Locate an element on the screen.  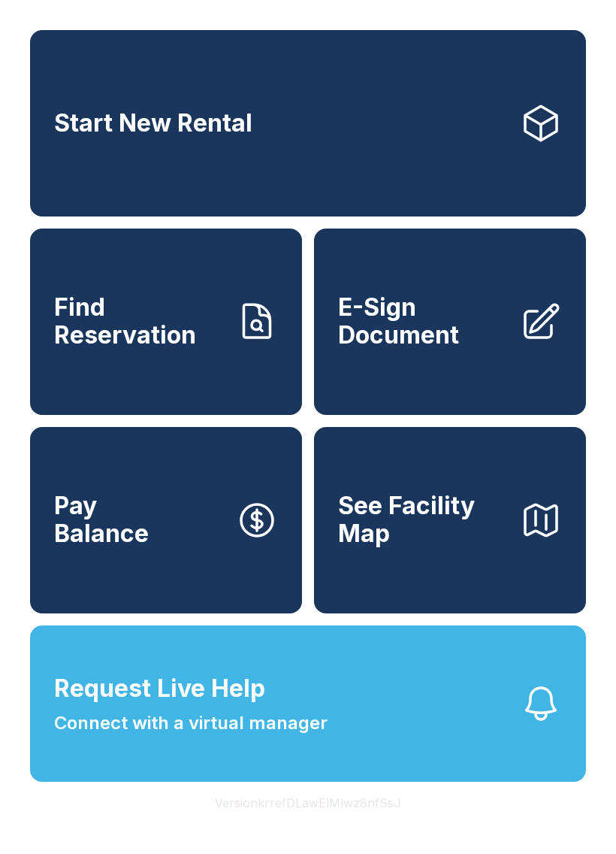
span: E-Sign Document is located at coordinates (423, 321).